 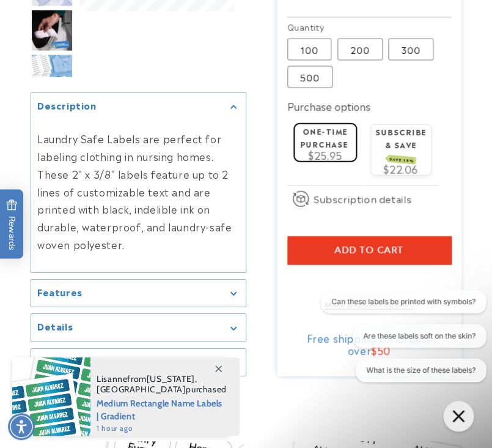 What do you see at coordinates (60, 292) in the screenshot?
I see `h2: Features` at bounding box center [60, 292].